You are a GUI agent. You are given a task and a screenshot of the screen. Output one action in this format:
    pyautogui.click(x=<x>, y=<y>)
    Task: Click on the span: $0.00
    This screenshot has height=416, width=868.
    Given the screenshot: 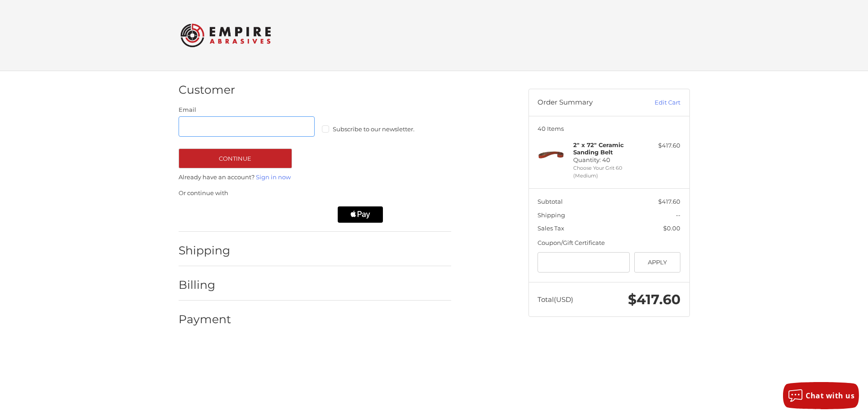 What is the action you would take?
    pyautogui.click(x=672, y=228)
    